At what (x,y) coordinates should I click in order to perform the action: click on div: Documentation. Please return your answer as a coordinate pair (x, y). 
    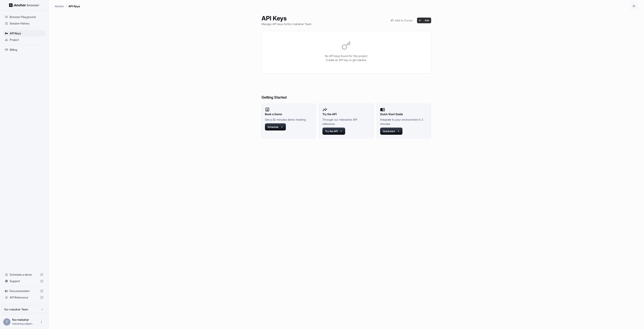
    Looking at the image, I should click on (24, 291).